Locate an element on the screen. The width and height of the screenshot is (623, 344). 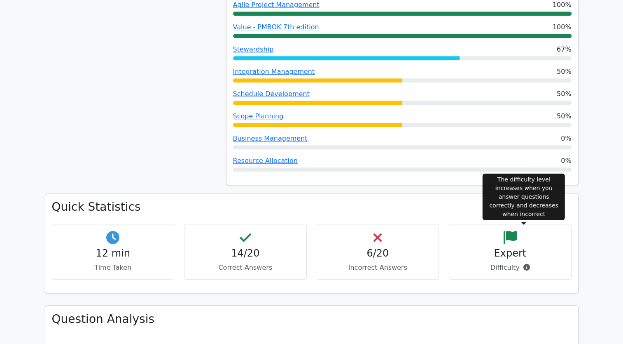
a: Integration Management is located at coordinates (274, 71).